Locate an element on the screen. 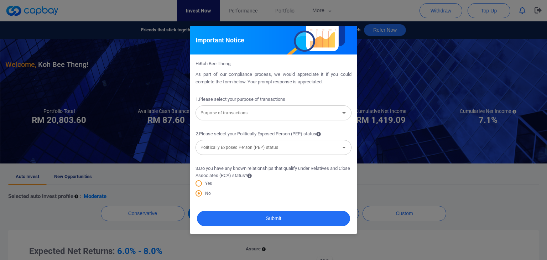 The width and height of the screenshot is (547, 260). span: No is located at coordinates (206, 194).